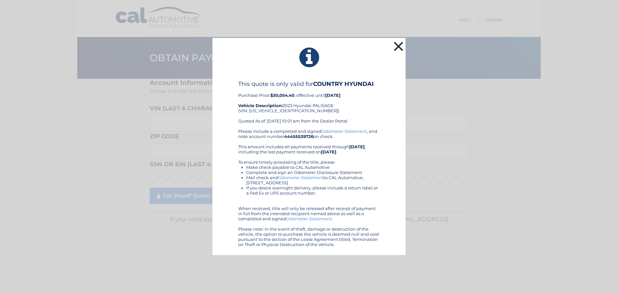 The height and width of the screenshot is (293, 618). Describe the element at coordinates (313, 167) in the screenshot. I see `li: Make check payable to CAL Automotive` at that location.